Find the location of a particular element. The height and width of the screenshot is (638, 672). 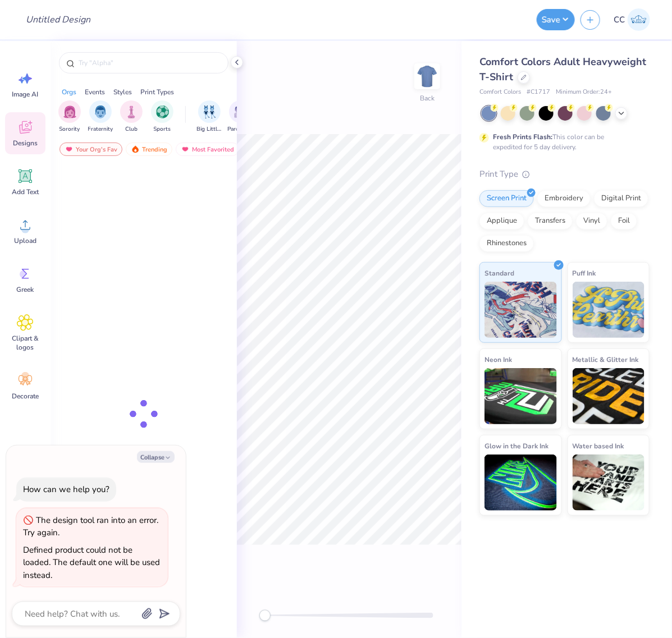

img: Sorority Image is located at coordinates (70, 112).